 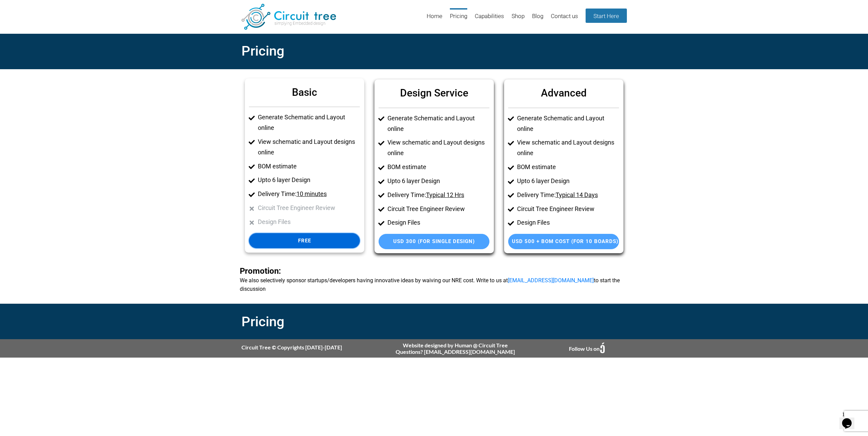 What do you see at coordinates (606, 16) in the screenshot?
I see `a: Start Here` at bounding box center [606, 16].